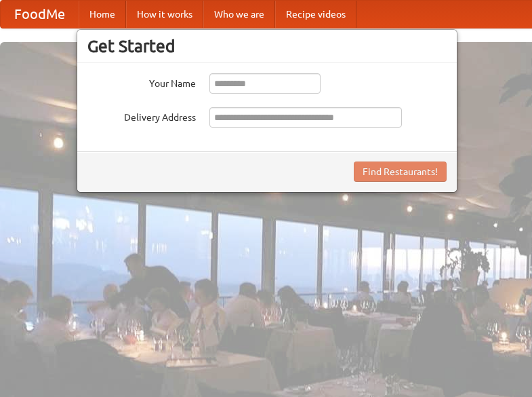  Describe the element at coordinates (267, 46) in the screenshot. I see `h3: Get Started` at that location.